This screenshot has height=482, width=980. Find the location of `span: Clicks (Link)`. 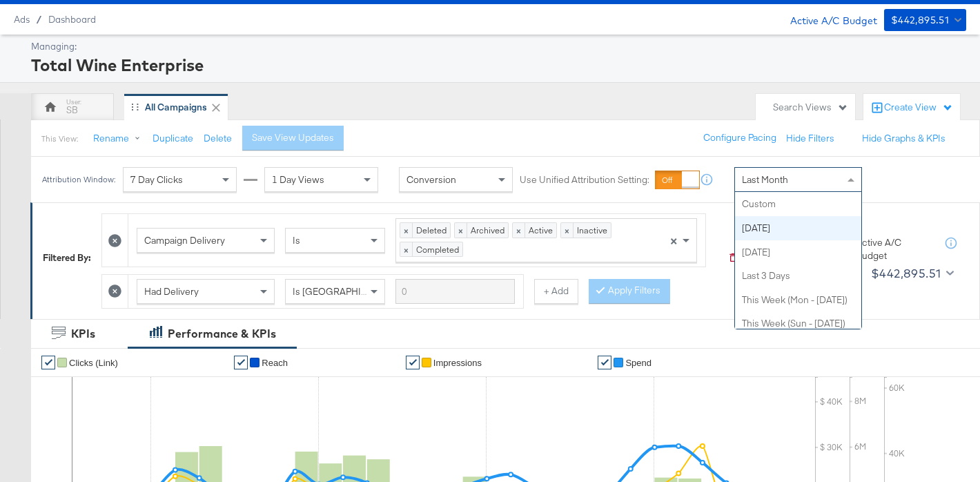

span: Clicks (Link) is located at coordinates (93, 362).